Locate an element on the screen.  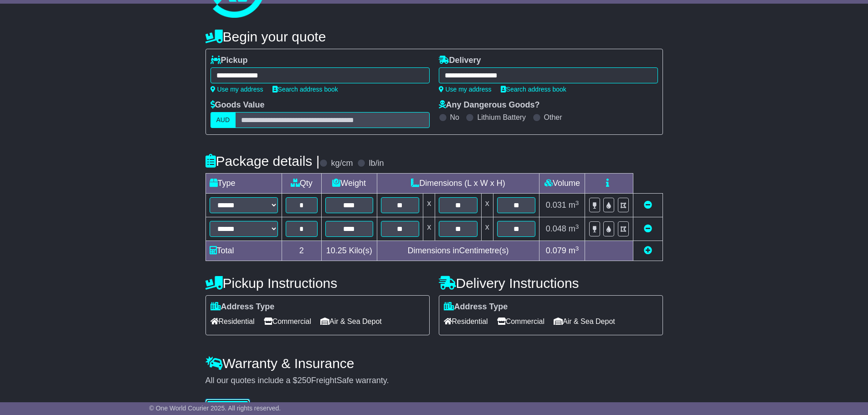
span: 250 is located at coordinates (305, 380).